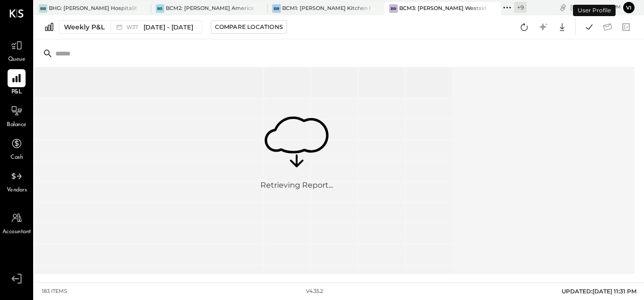 The width and height of the screenshot is (644, 300). What do you see at coordinates (296, 185) in the screenshot?
I see `div: Retrieving Report...` at bounding box center [296, 185].